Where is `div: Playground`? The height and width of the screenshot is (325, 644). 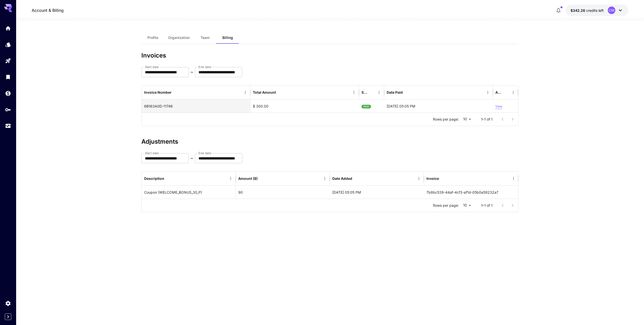 div: Playground is located at coordinates (8, 61).